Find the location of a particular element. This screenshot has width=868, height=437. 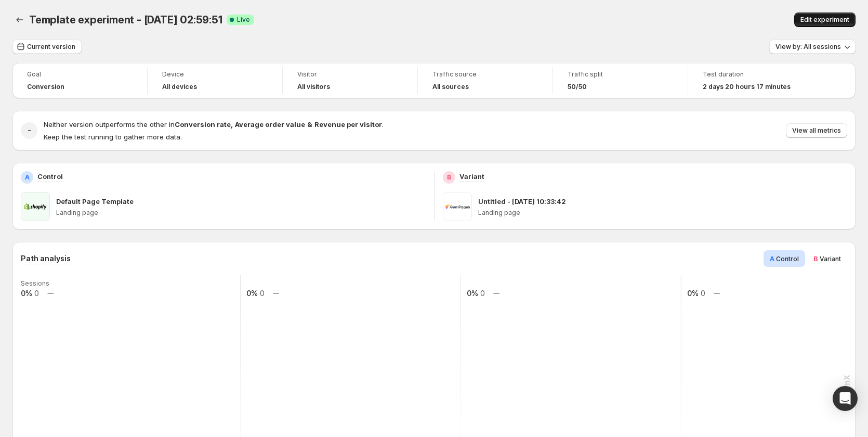

span: Conversion is located at coordinates (46, 87).